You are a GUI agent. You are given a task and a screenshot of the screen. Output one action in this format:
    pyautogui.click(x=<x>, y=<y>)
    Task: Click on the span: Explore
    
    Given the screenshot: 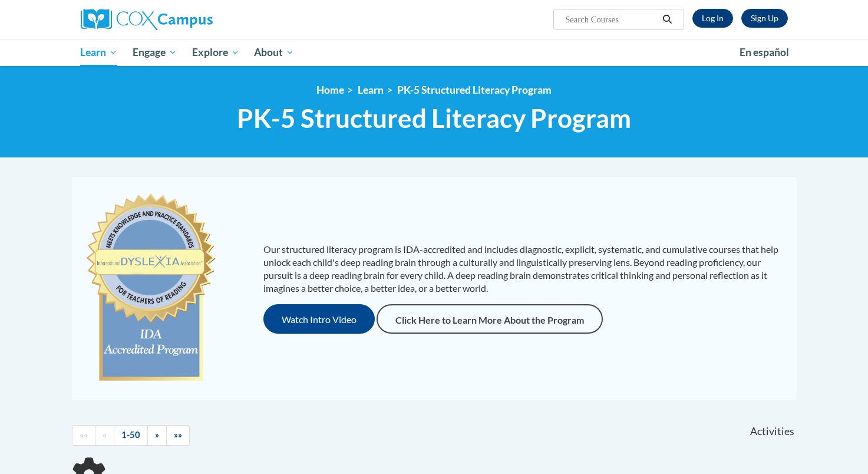 What is the action you would take?
    pyautogui.click(x=216, y=52)
    